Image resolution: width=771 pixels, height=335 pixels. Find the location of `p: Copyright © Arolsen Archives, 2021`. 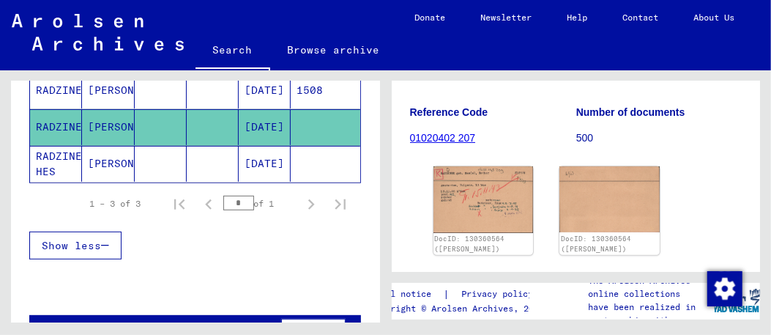

p: Copyright © Arolsen Archives, 2021 is located at coordinates (460, 308).